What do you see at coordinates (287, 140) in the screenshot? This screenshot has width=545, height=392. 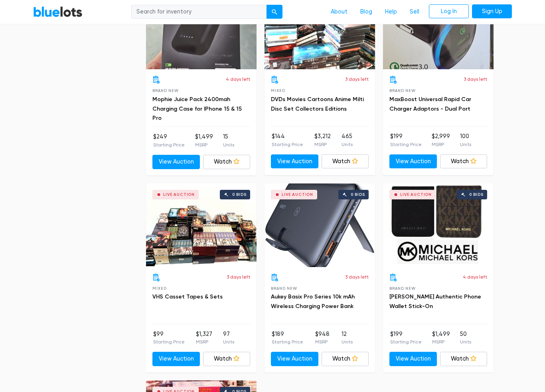 I see `li: $144` at bounding box center [287, 140].